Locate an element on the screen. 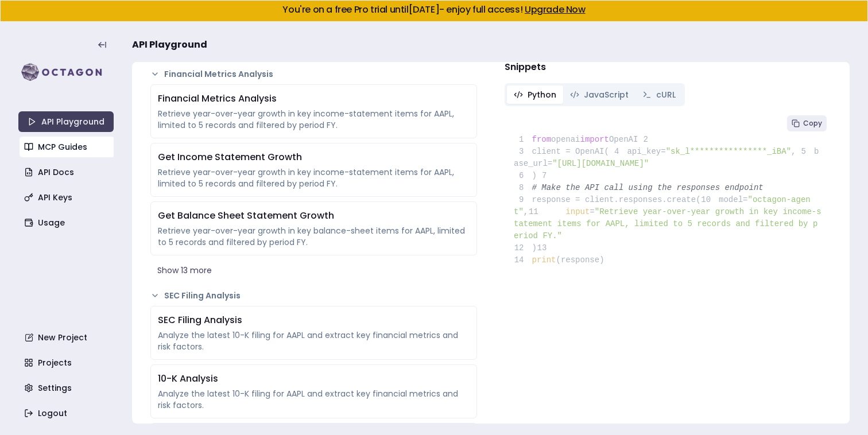 This screenshot has height=435, width=868. span: "Retrieve year-over-year growth in key income-statement items for AAPL, limited to 5 records and ... is located at coordinates (668, 224).